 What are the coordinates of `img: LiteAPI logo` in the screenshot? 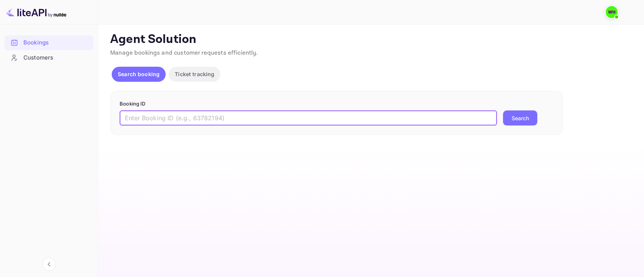 It's located at (36, 12).